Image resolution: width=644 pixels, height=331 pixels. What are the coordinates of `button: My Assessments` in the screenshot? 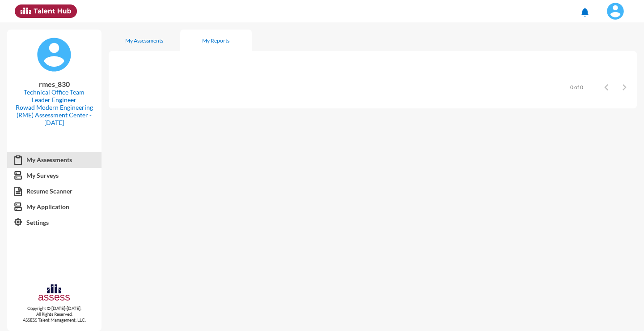 It's located at (54, 160).